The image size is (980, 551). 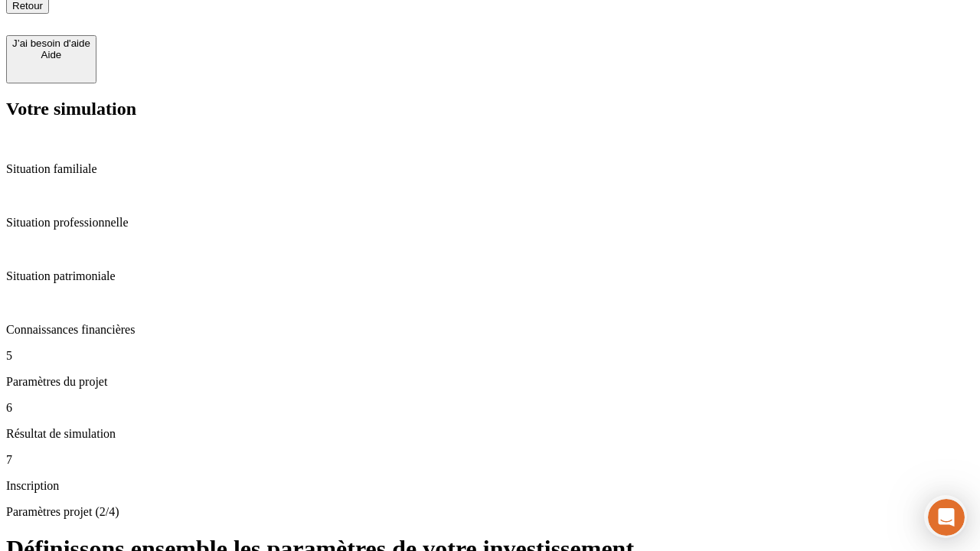 I want to click on p: 7, so click(x=490, y=460).